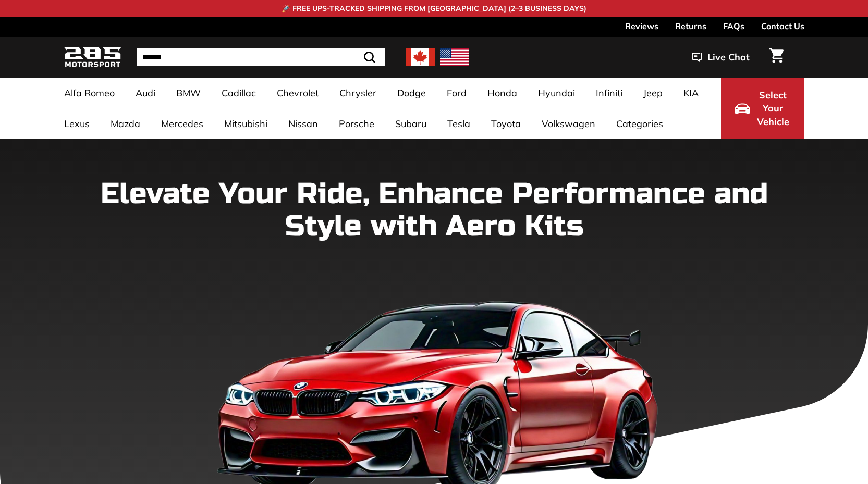  What do you see at coordinates (691, 93) in the screenshot?
I see `a: KIA` at bounding box center [691, 93].